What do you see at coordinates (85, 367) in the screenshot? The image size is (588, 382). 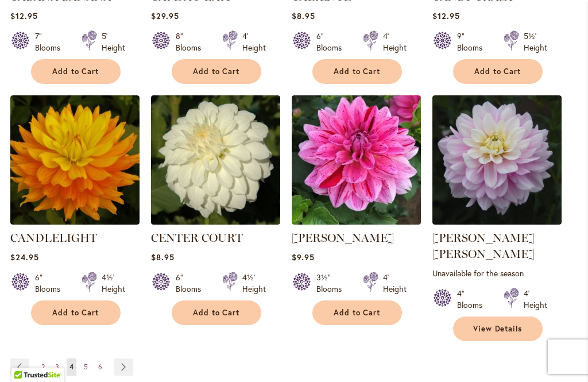 I see `span: 5` at bounding box center [85, 367].